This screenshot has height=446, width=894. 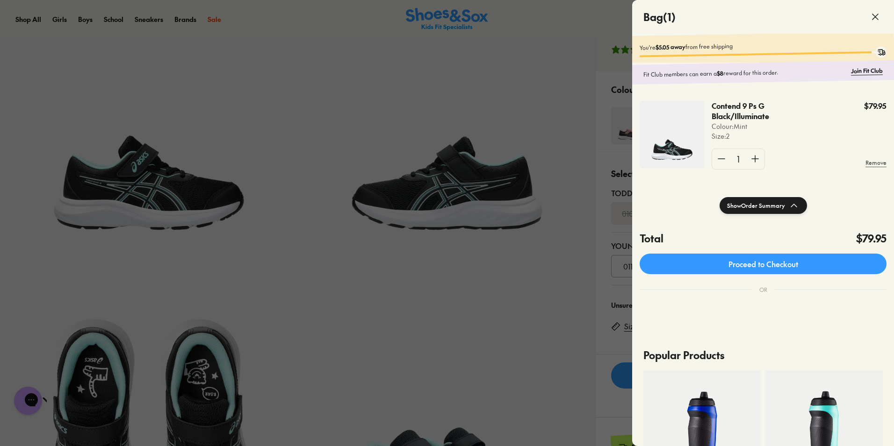 What do you see at coordinates (875, 106) in the screenshot?
I see `p: $79.95` at bounding box center [875, 106].